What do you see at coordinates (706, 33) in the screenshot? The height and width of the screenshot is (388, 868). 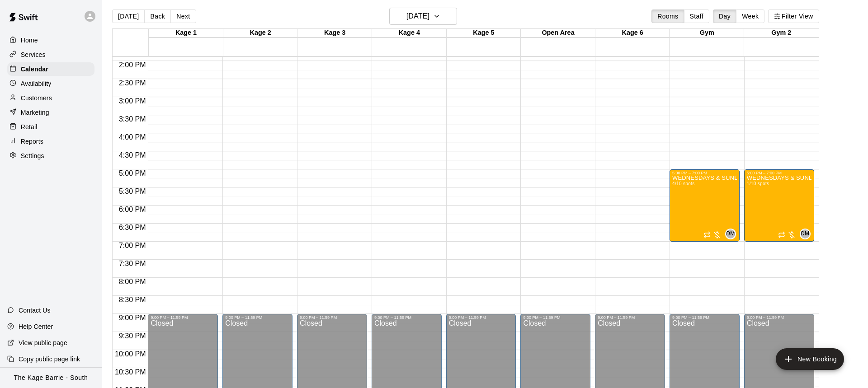 I see `div: Gym` at bounding box center [706, 33].